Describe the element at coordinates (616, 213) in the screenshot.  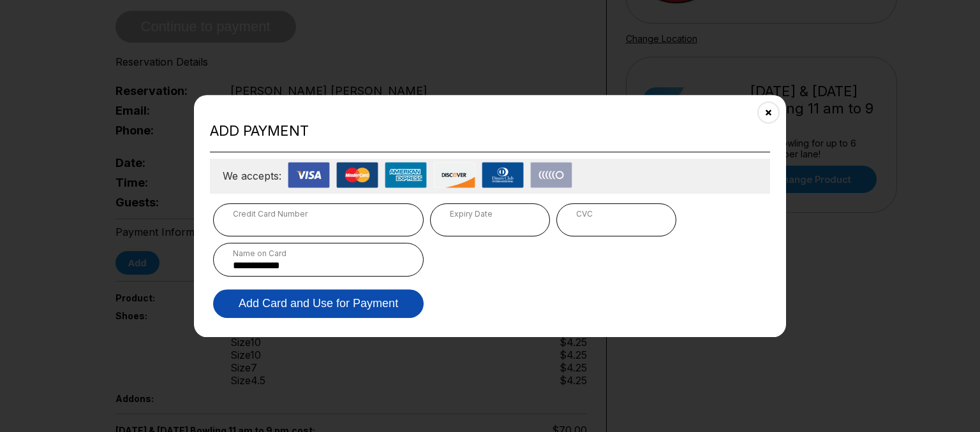
I see `div: CVC` at that location.